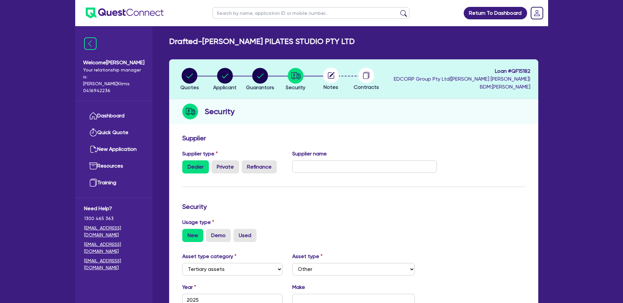 This screenshot has width=623, height=303. I want to click on button: Guarantors, so click(260, 80).